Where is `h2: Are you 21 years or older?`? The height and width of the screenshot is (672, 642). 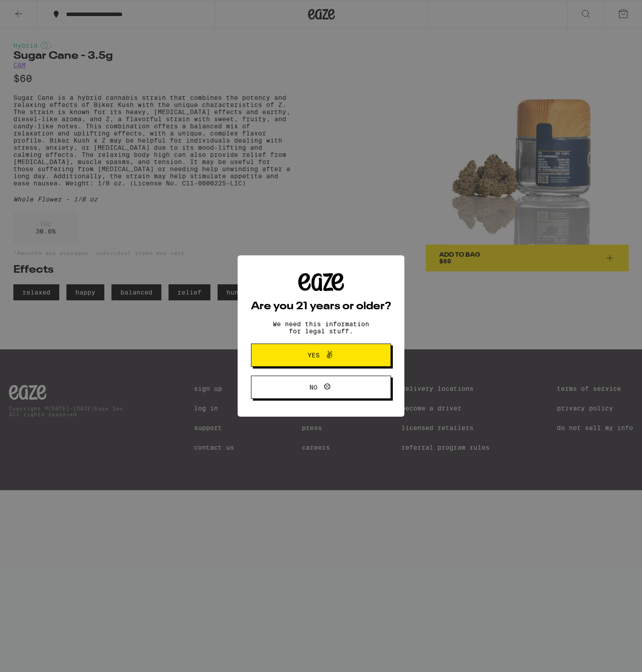 h2: Are you 21 years or older? is located at coordinates (321, 307).